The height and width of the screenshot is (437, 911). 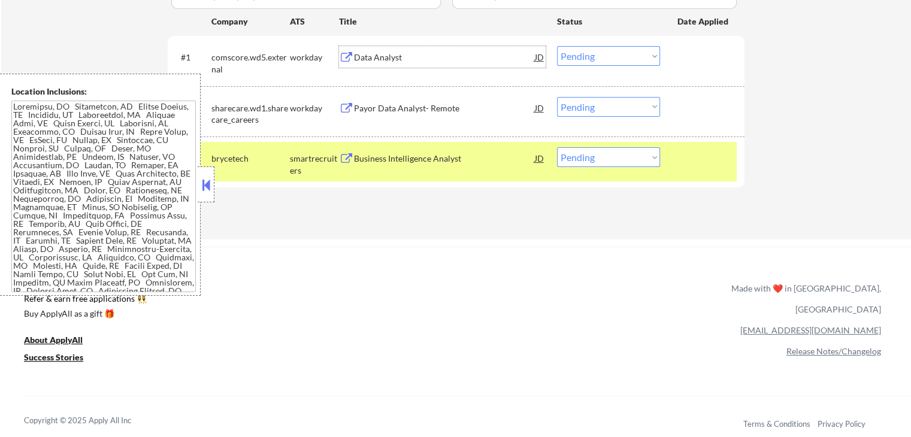 What do you see at coordinates (53, 340) in the screenshot?
I see `u: About ApplyAll` at bounding box center [53, 340].